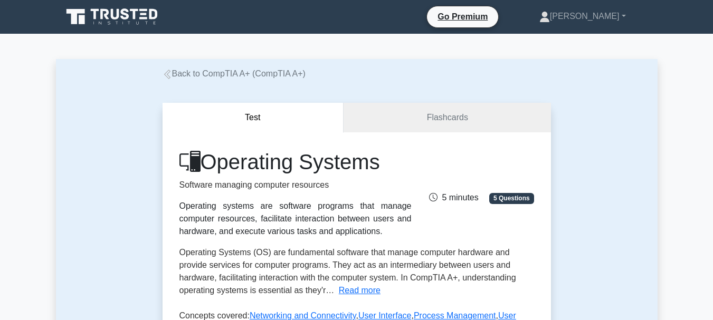  Describe the element at coordinates (234, 73) in the screenshot. I see `a: Back to CompTIA A+ (CompTIA A+)` at that location.